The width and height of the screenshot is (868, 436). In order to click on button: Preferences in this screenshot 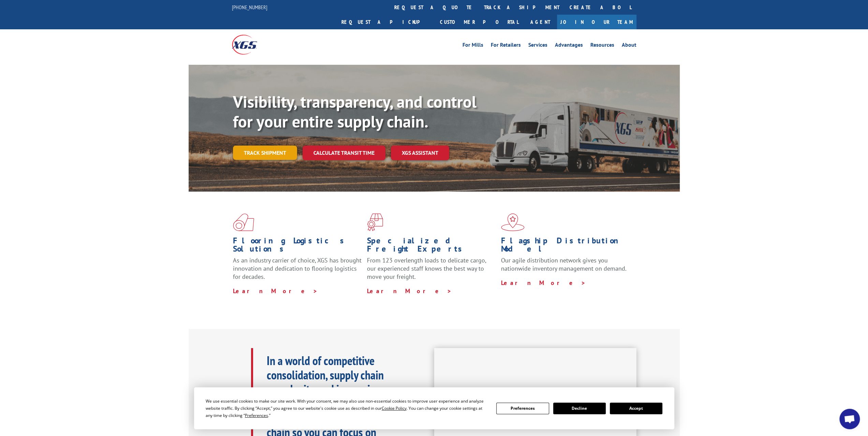, I will do `click(523, 409)`.